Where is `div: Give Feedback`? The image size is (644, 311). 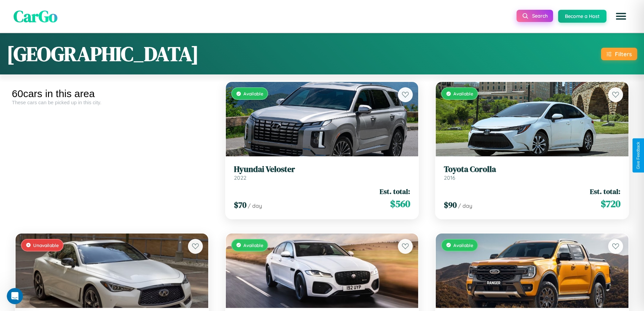
div: Give Feedback is located at coordinates (639, 155).